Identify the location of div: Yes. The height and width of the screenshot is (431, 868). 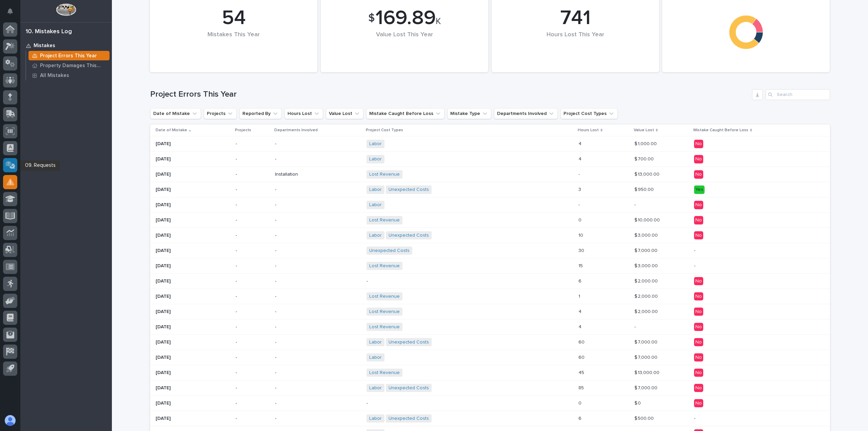
(699, 189).